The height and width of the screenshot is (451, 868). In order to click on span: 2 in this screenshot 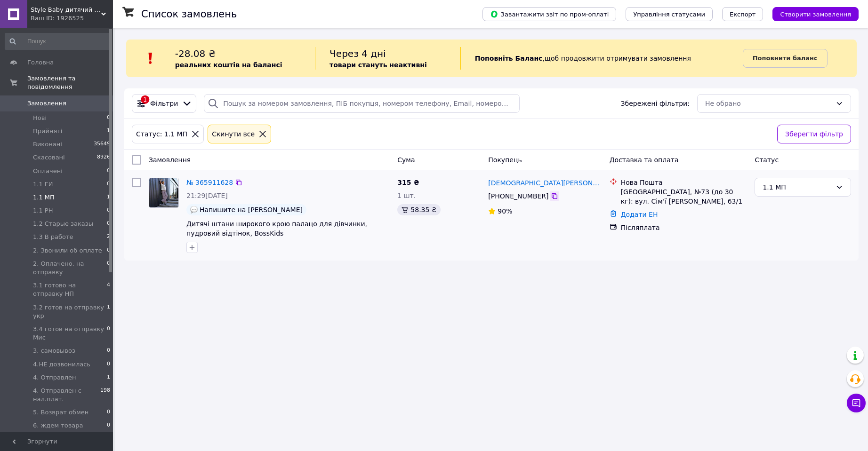, I will do `click(108, 237)`.